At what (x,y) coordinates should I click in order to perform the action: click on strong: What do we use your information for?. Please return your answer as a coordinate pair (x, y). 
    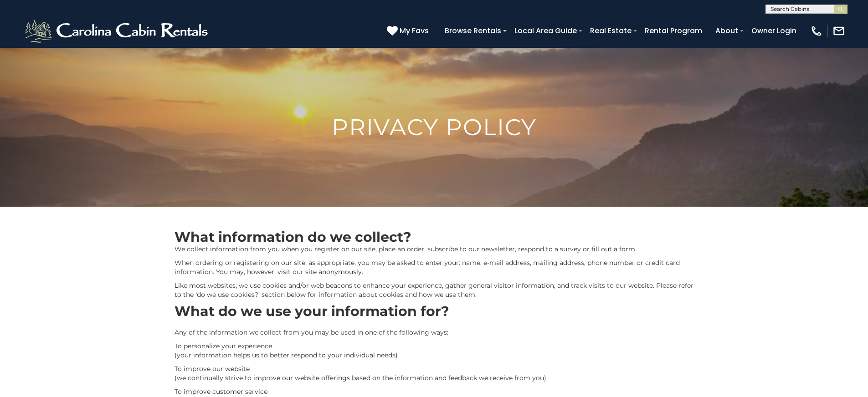
    Looking at the image, I should click on (312, 311).